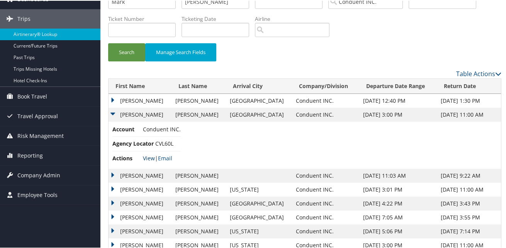  What do you see at coordinates (165, 157) in the screenshot?
I see `a: Email` at bounding box center [165, 157].